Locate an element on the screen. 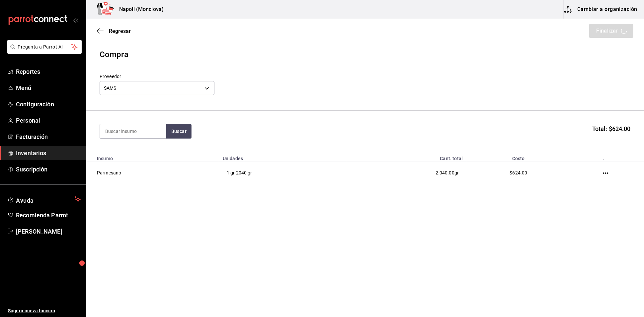  div: Compra is located at coordinates (365, 55).